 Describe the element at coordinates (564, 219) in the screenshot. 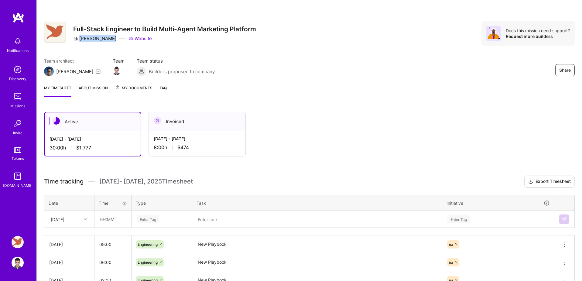

I see `img: Submit` at that location.